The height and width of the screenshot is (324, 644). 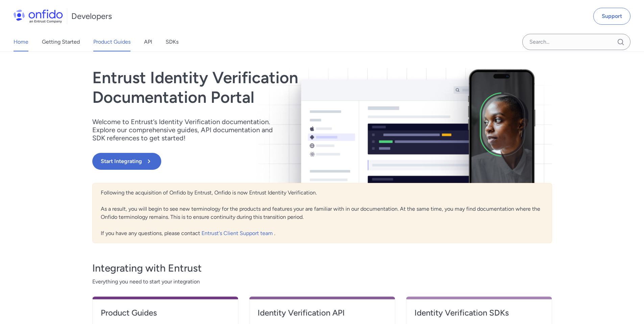 What do you see at coordinates (322, 213) in the screenshot?
I see `div: Following the acquisition of Onfido by Entrust, Onfido is now Entrust Identity Verification. As a...` at bounding box center [322, 213].